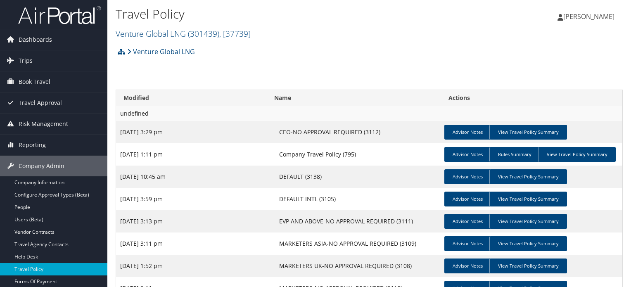  What do you see at coordinates (284, 14) in the screenshot?
I see `h1: Travel Policy` at bounding box center [284, 14].